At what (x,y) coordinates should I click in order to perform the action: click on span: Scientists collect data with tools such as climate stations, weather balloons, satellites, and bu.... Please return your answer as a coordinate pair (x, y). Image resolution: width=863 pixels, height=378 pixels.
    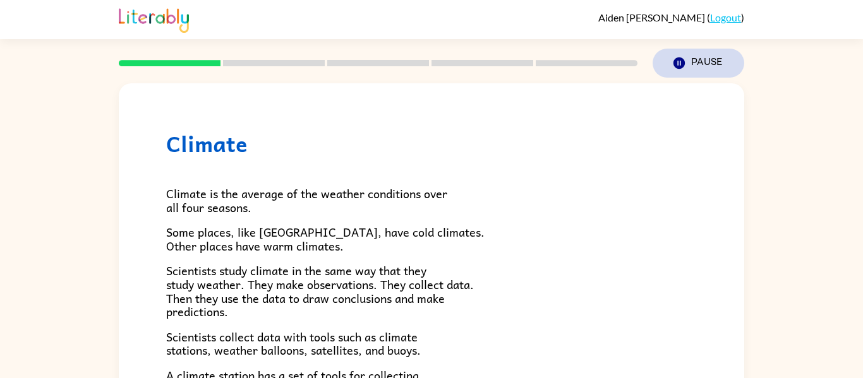
    Looking at the image, I should click on (293, 344).